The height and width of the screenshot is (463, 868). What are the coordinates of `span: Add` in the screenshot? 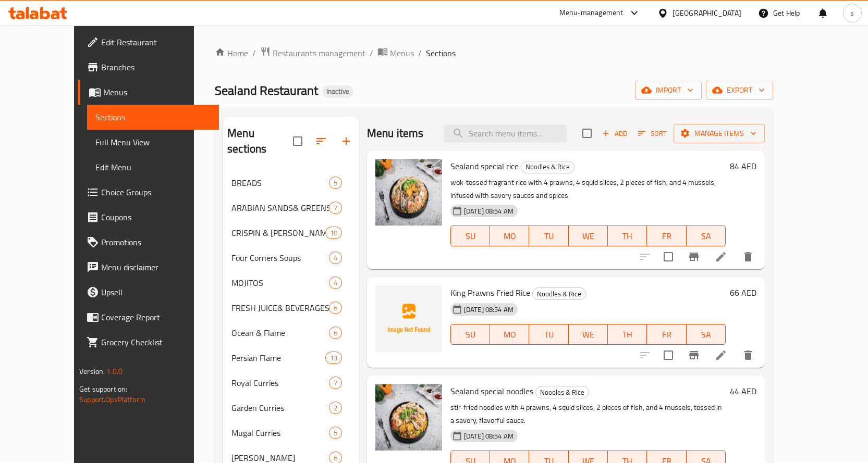 It's located at (615, 134).